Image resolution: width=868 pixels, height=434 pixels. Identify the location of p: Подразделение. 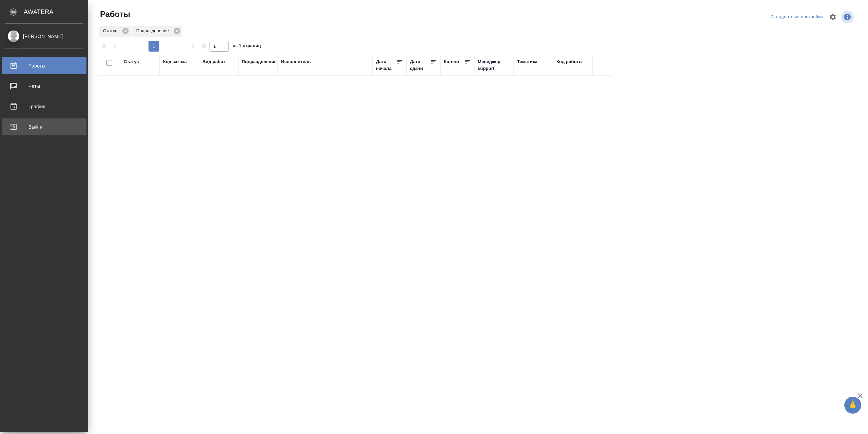
(153, 31).